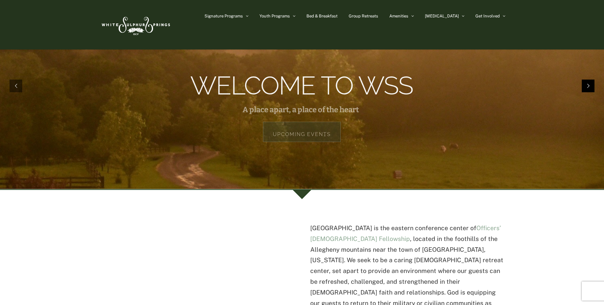 The image size is (604, 305). I want to click on span: Bed & Breakfast, so click(322, 16).